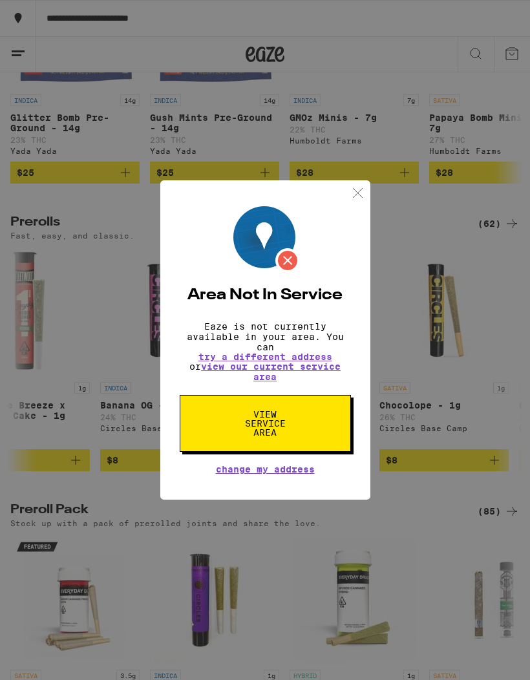 This screenshot has width=530, height=680. What do you see at coordinates (265, 424) in the screenshot?
I see `button: View Service Area` at bounding box center [265, 424].